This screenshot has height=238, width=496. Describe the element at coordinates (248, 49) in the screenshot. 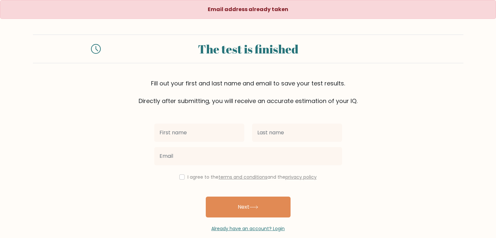

I see `div: The test is finished` at that location.